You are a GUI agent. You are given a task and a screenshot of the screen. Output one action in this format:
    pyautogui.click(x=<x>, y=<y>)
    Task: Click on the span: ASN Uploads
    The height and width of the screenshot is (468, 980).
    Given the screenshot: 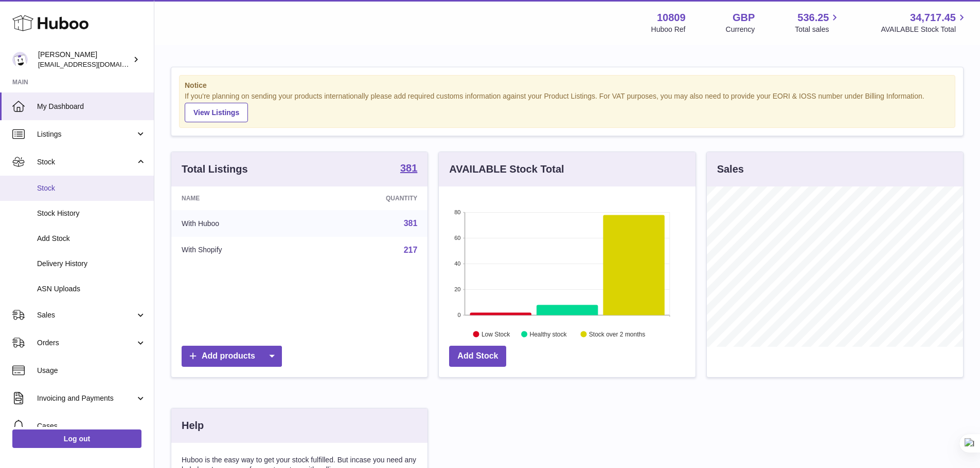 What is the action you would take?
    pyautogui.click(x=91, y=289)
    